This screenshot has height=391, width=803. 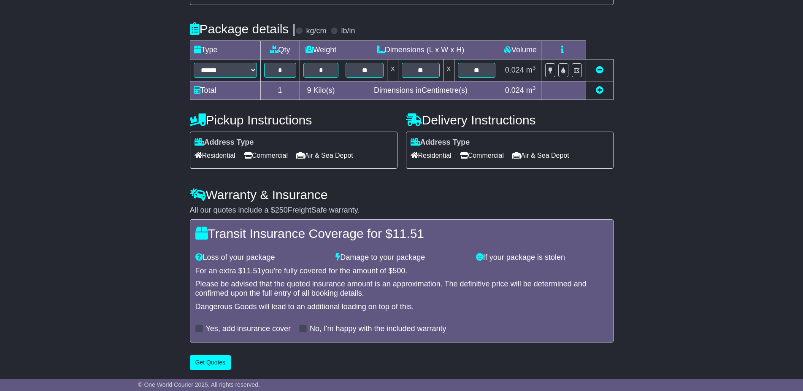 What do you see at coordinates (520, 50) in the screenshot?
I see `td: Volume` at bounding box center [520, 50].